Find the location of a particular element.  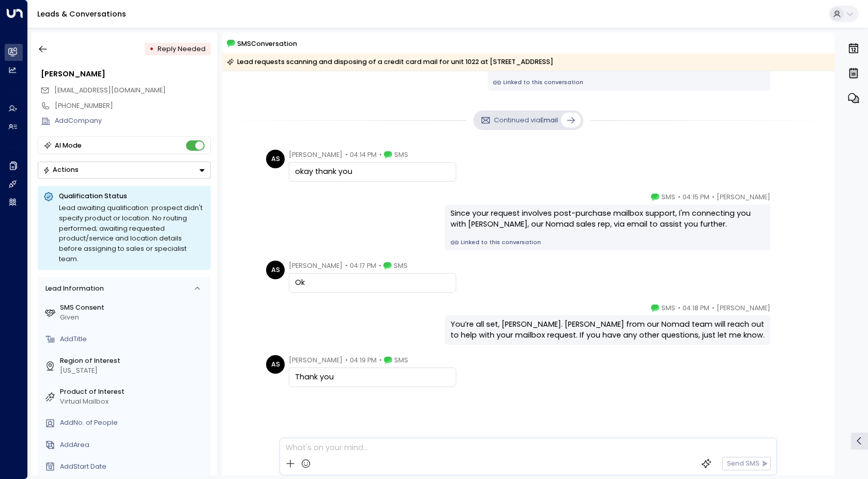

span: Reply Needed is located at coordinates (182, 48).